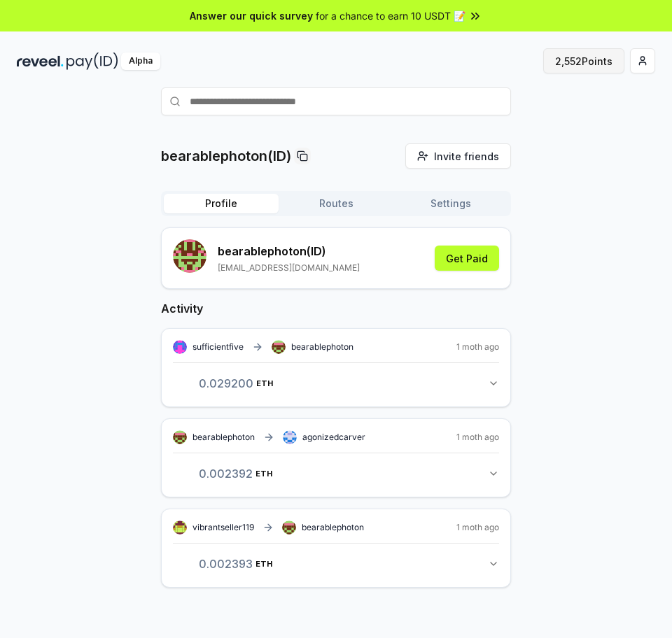  Describe the element at coordinates (288, 251) in the screenshot. I see `p: bearablephoton (ID)` at that location.